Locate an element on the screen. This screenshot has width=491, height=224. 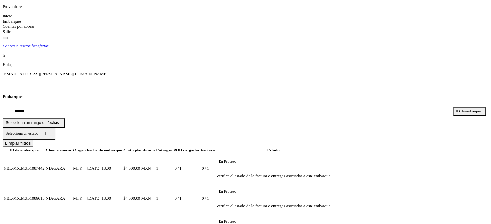
span: Costo planificado is located at coordinates (139, 150).